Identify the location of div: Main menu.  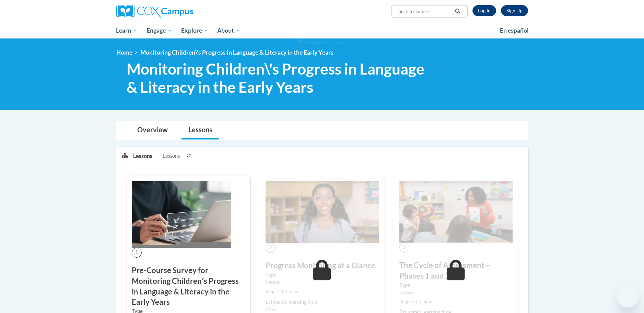
(322, 31).